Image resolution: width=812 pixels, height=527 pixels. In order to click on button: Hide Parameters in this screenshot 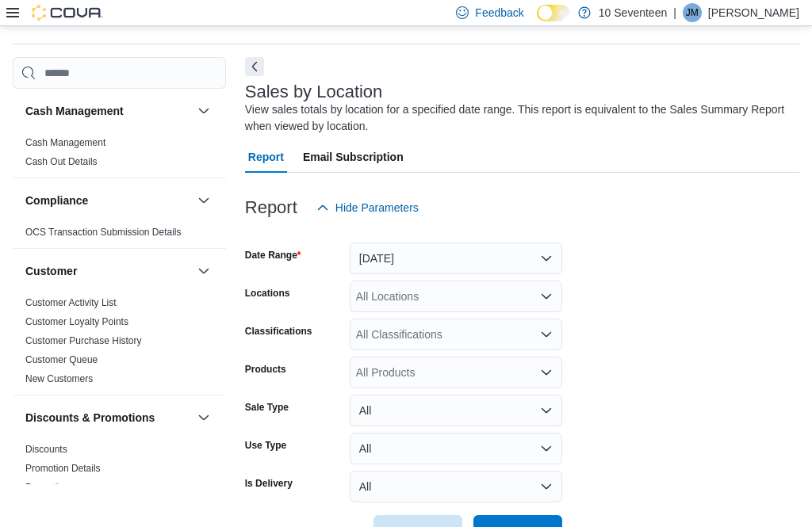, I will do `click(367, 208)`.